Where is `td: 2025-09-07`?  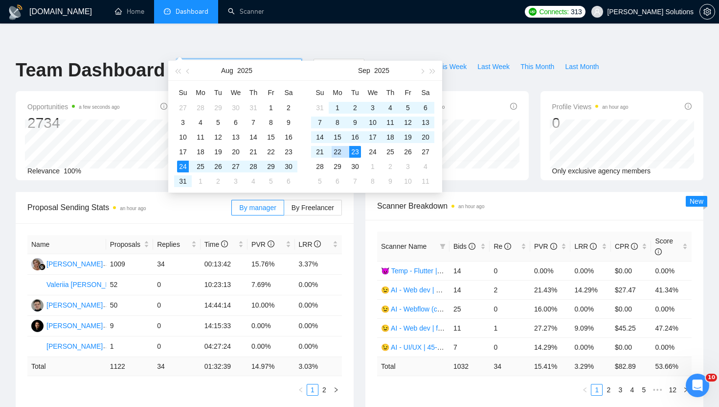
td: 2025-09-07 is located at coordinates (320, 122).